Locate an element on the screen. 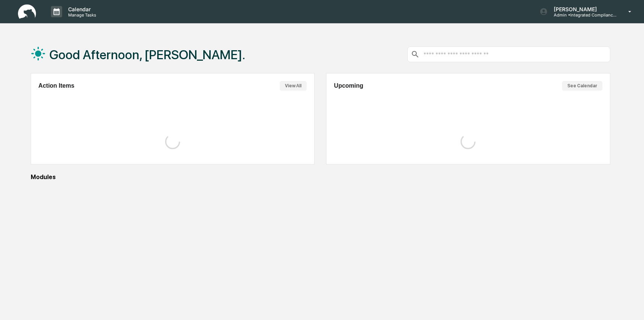  p: Manage Tasks is located at coordinates (81, 15).